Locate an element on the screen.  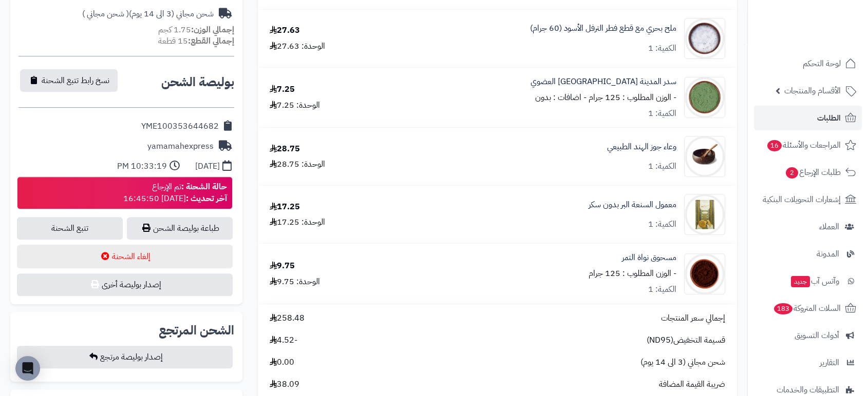
a: الطلبات is located at coordinates (808, 118).